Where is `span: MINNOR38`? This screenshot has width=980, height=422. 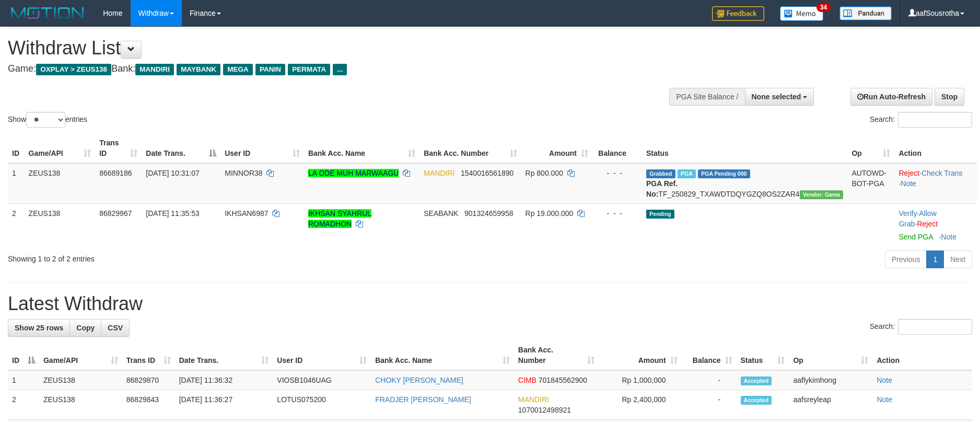
span: MINNOR38 is located at coordinates (243, 173).